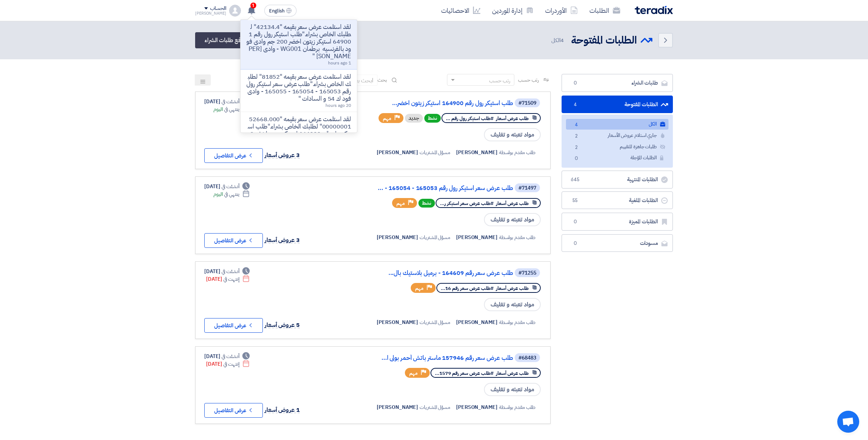 The height and width of the screenshot is (440, 868). Describe the element at coordinates (224, 40) in the screenshot. I see `a: أرفع طلبات الشراء` at that location.